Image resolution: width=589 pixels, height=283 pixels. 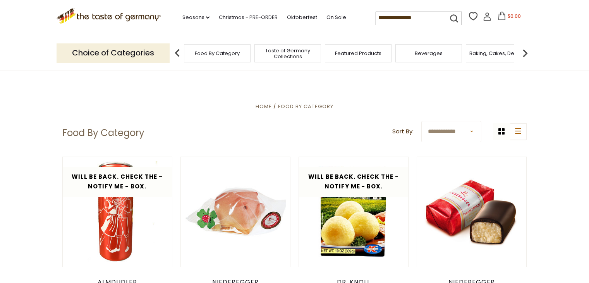 What do you see at coordinates (358, 53) in the screenshot?
I see `span: Featured Products` at bounding box center [358, 53].